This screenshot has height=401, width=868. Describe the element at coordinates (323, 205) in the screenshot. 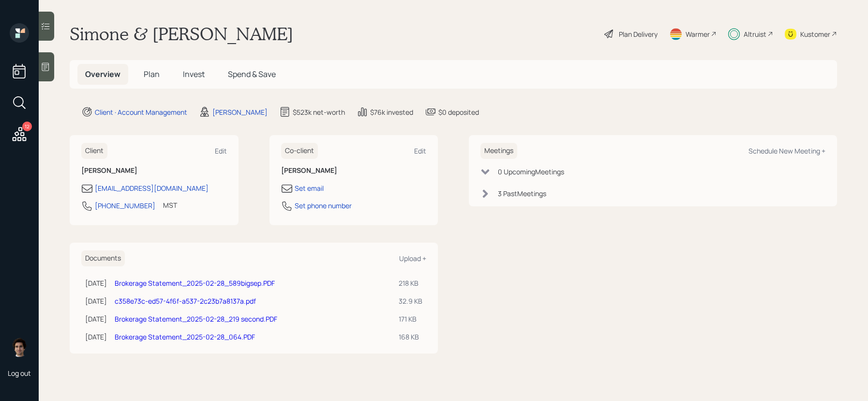

I see `div: Set phone number` at that location.